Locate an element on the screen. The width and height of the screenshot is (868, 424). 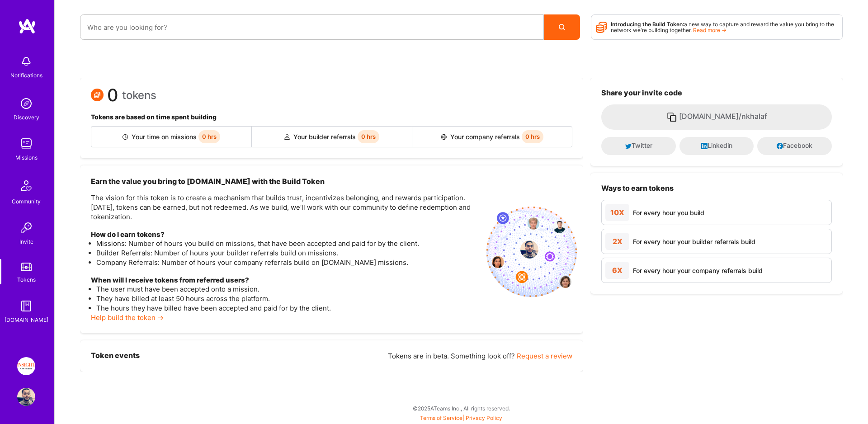
img: Community is located at coordinates (26, 186).